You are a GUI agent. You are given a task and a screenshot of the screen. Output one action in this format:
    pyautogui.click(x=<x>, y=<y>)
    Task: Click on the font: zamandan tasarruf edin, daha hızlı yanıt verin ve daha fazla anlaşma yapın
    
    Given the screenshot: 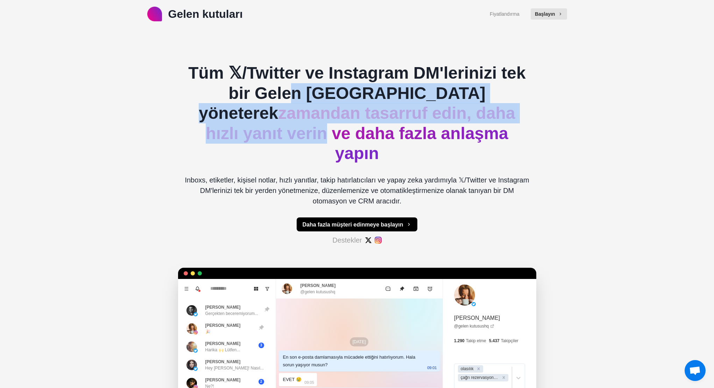 What is the action you would take?
    pyautogui.click(x=360, y=133)
    